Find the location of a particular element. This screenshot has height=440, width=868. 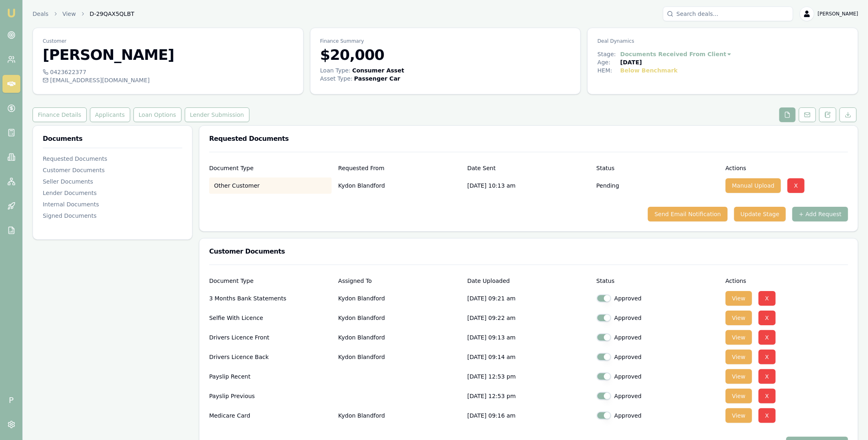

div: Date Uploaded is located at coordinates (528, 281).